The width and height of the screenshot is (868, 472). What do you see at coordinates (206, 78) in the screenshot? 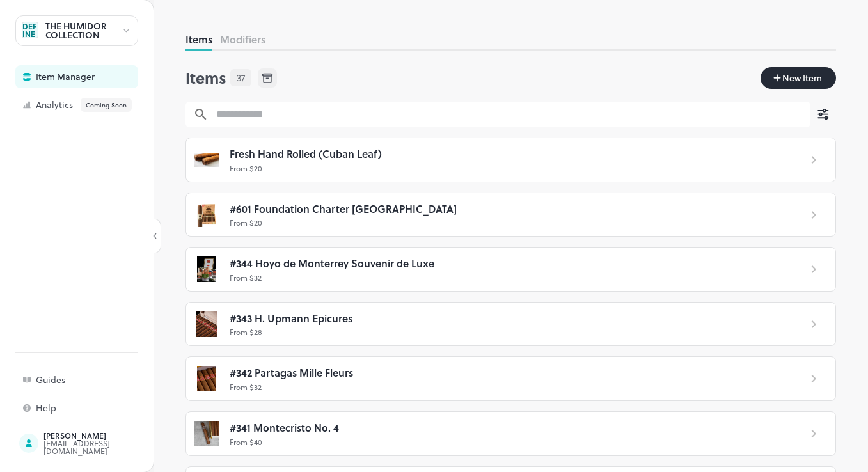
I see `div: Items` at bounding box center [206, 78].